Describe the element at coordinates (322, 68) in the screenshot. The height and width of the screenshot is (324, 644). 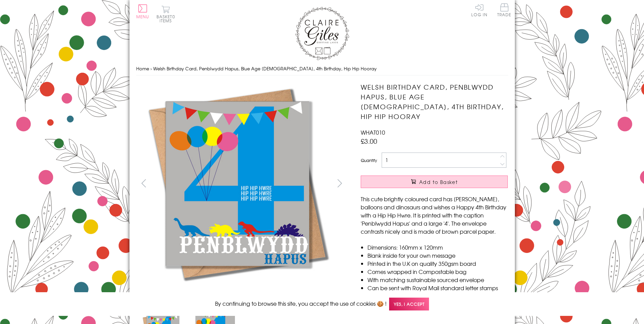
I see `nav: breadcrumbs` at that location.